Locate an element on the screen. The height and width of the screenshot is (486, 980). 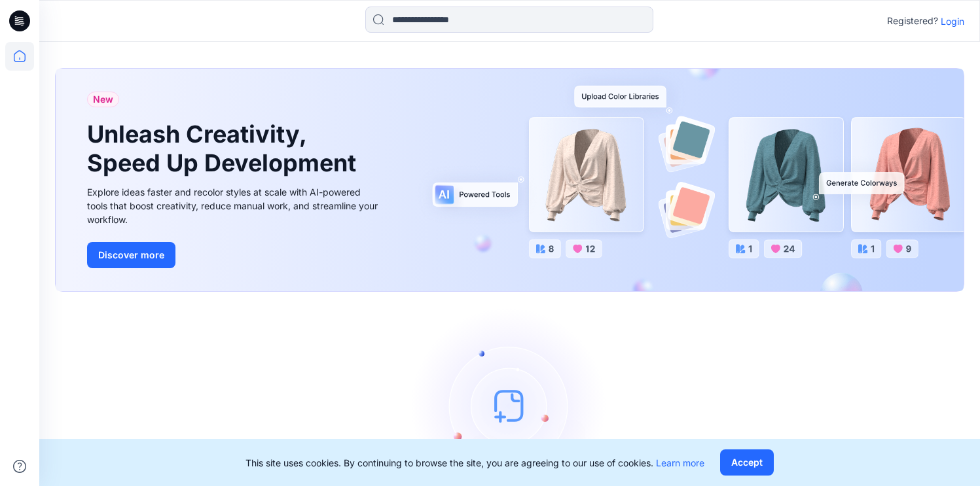
p: Login is located at coordinates (952, 21).